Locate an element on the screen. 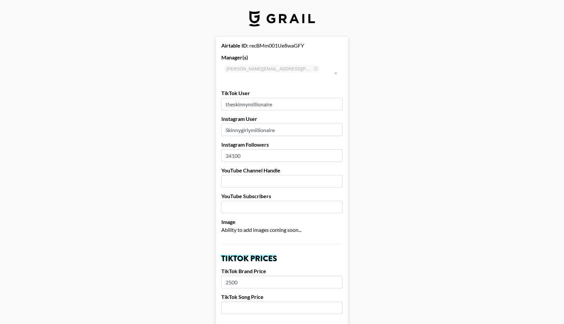 Image resolution: width=564 pixels, height=324 pixels. label: Instagram User is located at coordinates (282, 119).